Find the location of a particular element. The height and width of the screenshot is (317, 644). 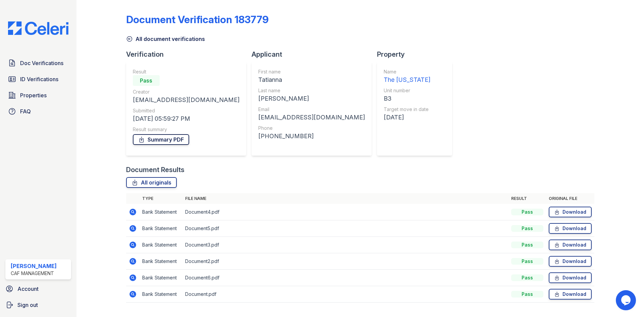

span: Sign out is located at coordinates (28, 305).